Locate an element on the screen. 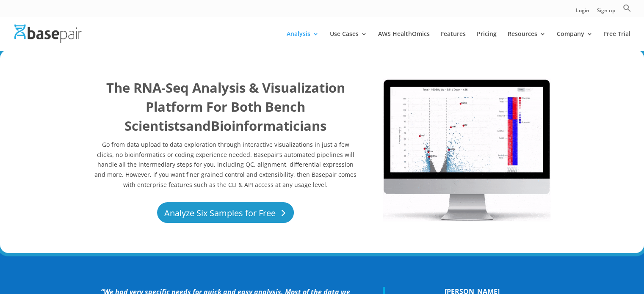 The image size is (644, 294). a: Use Cases is located at coordinates (348, 41).